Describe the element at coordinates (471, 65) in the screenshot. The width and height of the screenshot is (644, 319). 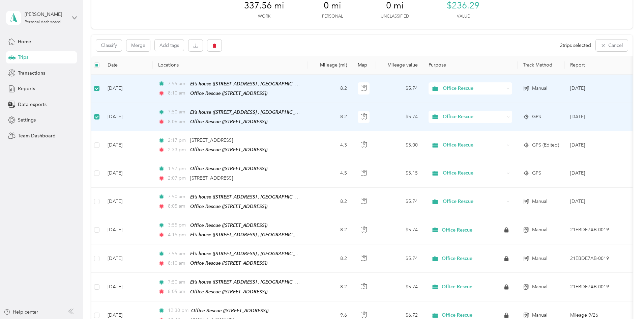
I see `th: Purpose` at that location.